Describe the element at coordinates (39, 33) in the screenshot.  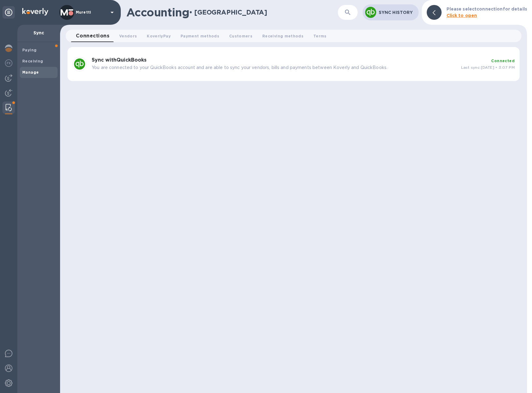
I see `p: Sync` at that location.